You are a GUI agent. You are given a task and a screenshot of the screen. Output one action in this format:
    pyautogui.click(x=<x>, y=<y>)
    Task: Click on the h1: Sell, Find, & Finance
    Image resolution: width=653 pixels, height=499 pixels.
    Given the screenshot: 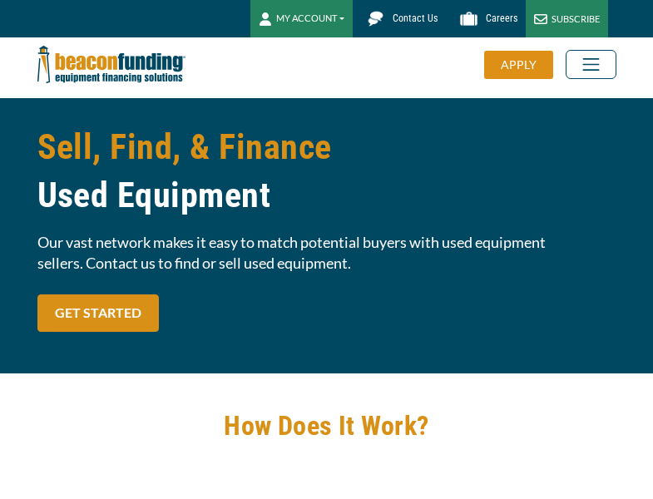 What is the action you would take?
    pyautogui.click(x=327, y=171)
    